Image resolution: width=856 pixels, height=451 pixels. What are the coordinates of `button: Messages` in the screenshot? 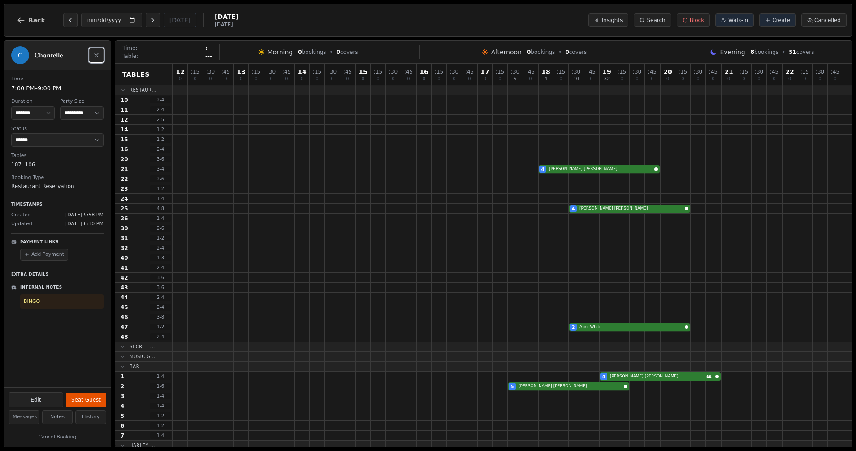 It's located at (24, 417).